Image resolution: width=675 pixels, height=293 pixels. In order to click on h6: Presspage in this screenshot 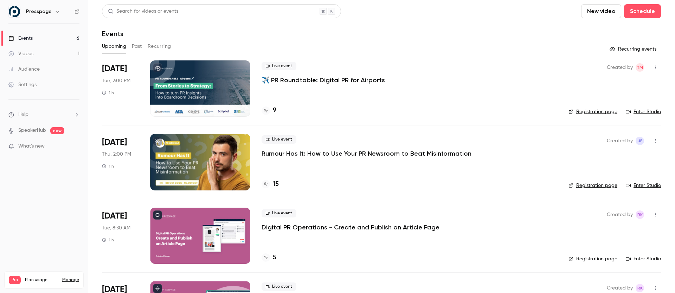, I will do `click(39, 12)`.